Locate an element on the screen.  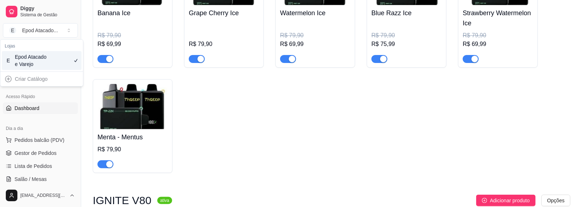
div: Lojas is located at coordinates (42, 46).